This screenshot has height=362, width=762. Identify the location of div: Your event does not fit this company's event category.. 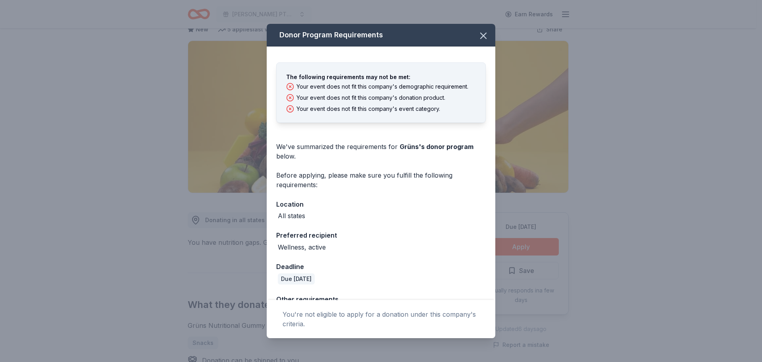
(368, 109).